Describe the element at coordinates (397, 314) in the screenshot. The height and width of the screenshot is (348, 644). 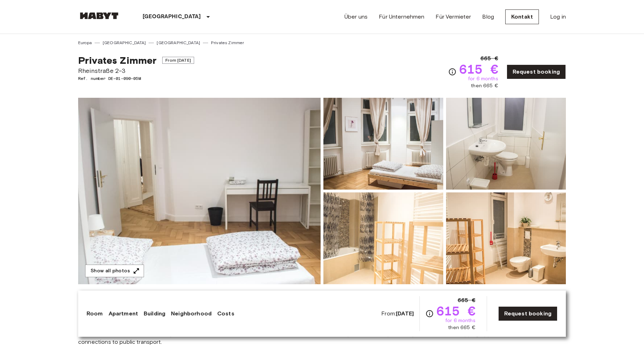
I see `span: From:` at that location.